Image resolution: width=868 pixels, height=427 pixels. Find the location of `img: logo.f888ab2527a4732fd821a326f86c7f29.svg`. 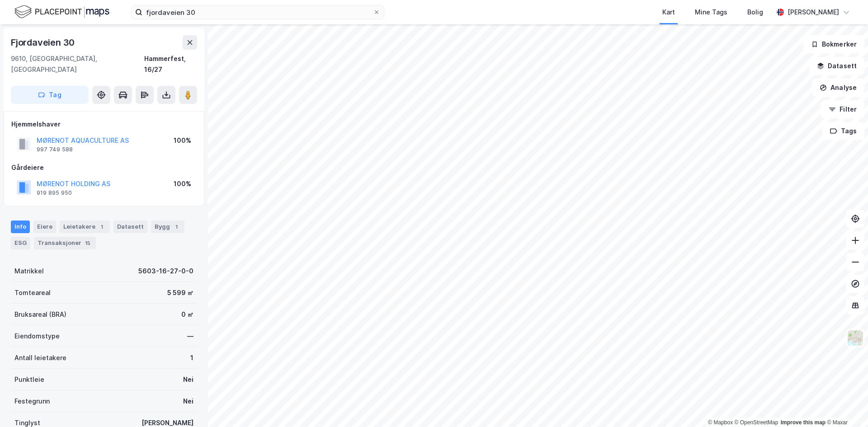

img: logo.f888ab2527a4732fd821a326f86c7f29.svg is located at coordinates (62, 12).